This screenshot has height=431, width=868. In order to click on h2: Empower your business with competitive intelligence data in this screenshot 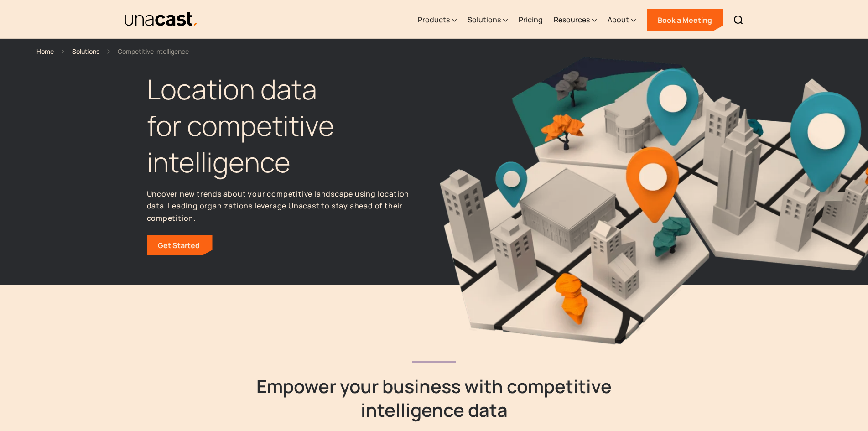, I will do `click(434, 398)`.